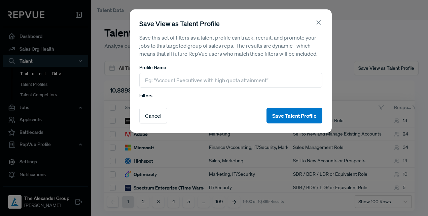 The width and height of the screenshot is (428, 216). Describe the element at coordinates (153, 116) in the screenshot. I see `button: Cancel` at that location.